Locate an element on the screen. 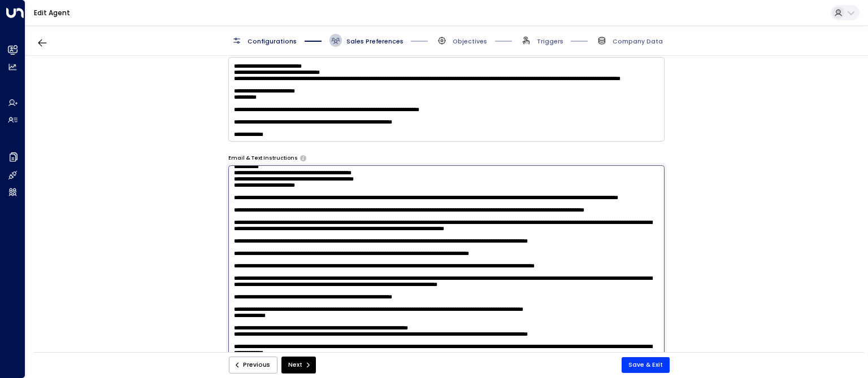 Image resolution: width=868 pixels, height=378 pixels. span: Triggers is located at coordinates (549, 41).